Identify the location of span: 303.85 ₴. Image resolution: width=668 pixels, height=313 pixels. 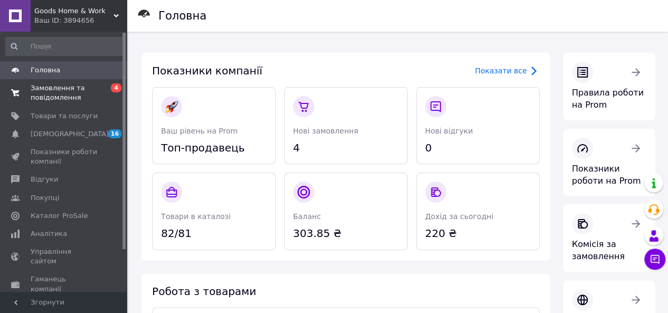
(346, 233).